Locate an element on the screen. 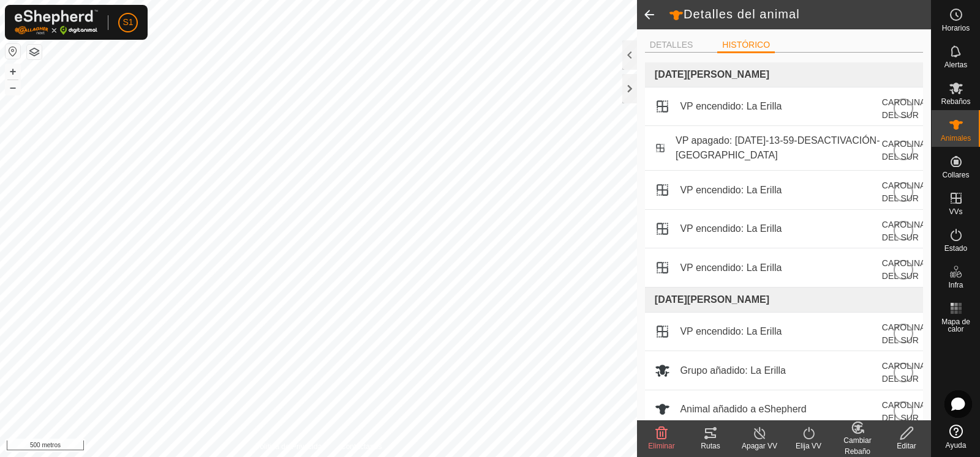 This screenshot has width=980, height=457. font: Detalles del animal is located at coordinates (742, 15).